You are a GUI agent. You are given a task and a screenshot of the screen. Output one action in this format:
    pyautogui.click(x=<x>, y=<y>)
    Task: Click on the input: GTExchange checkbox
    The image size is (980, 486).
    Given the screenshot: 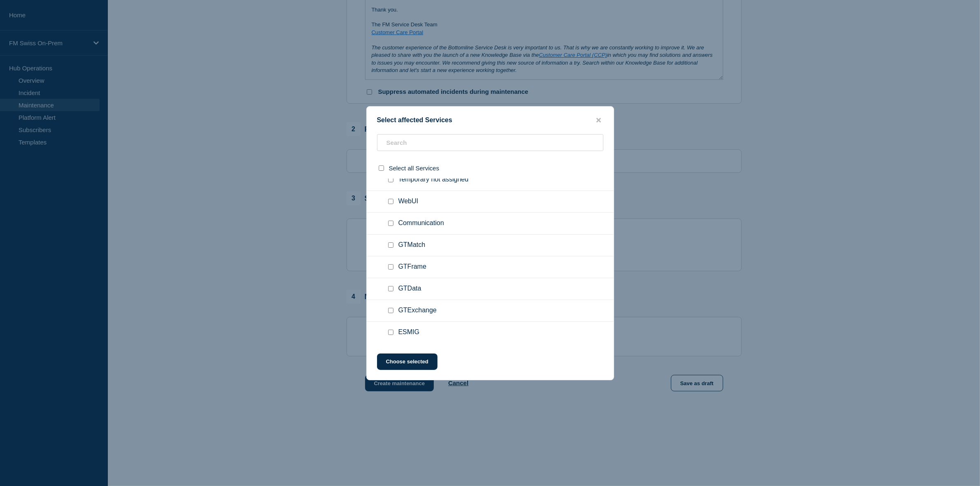 What is the action you would take?
    pyautogui.click(x=391, y=310)
    